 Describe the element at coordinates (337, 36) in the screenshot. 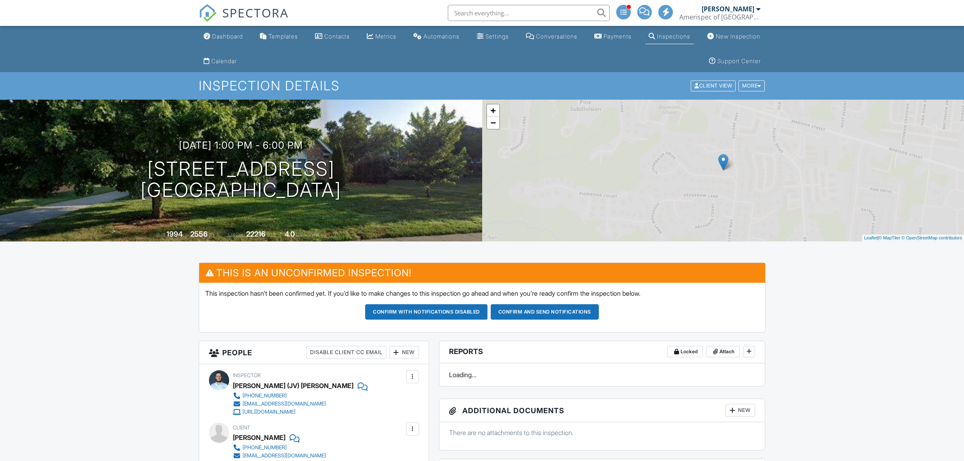

I see `div: Contacts` at that location.